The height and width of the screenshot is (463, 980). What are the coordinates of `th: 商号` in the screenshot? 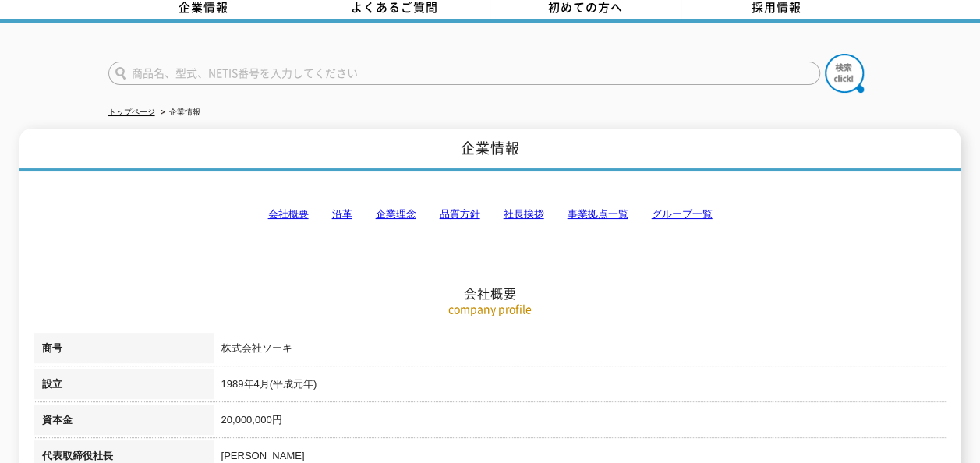 It's located at (124, 350).